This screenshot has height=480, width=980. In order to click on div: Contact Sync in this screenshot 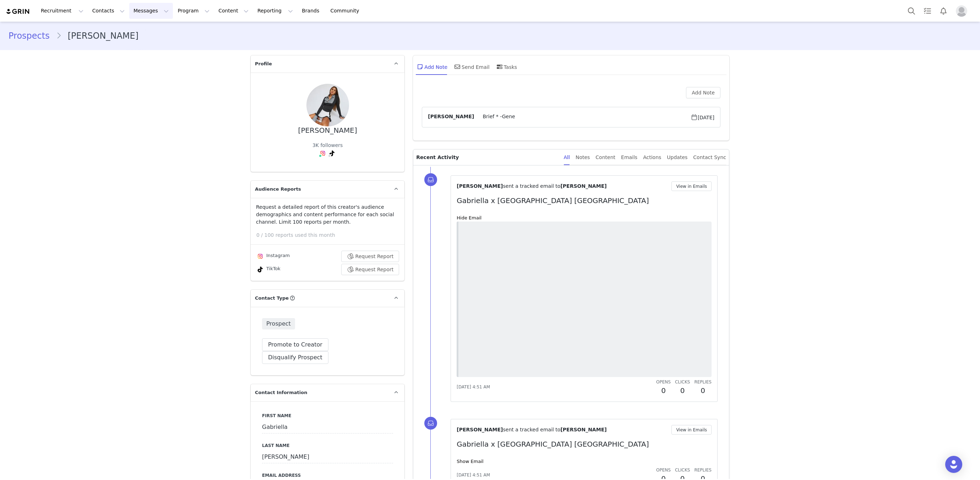, I will do `click(710, 158)`.